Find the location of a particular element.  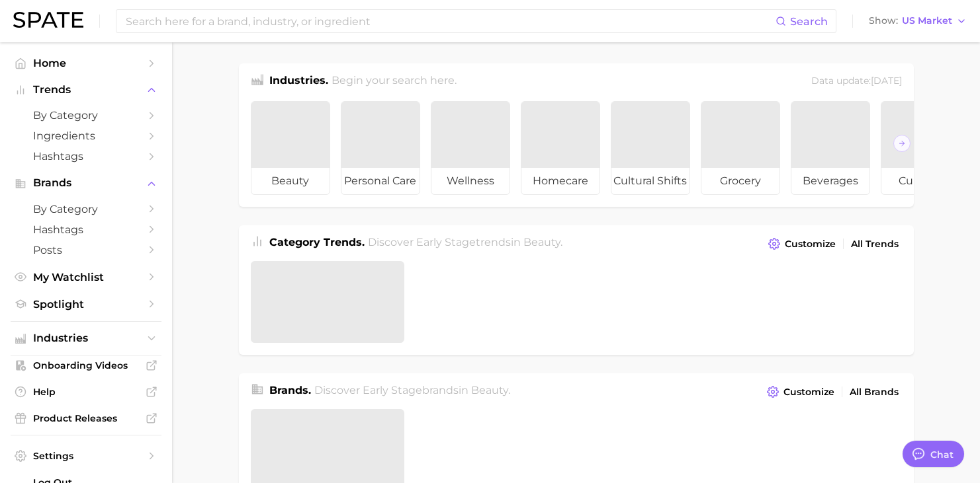

button: Brands is located at coordinates (86, 184).